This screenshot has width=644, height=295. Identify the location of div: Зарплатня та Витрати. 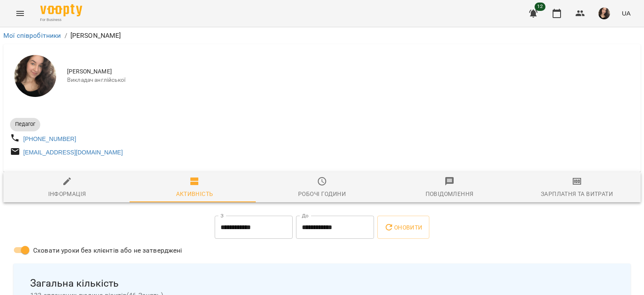
(577, 194).